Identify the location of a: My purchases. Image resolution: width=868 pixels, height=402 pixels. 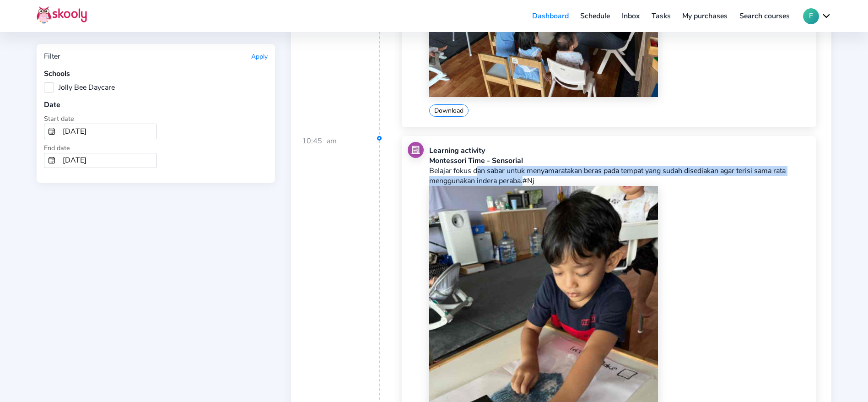
(705, 16).